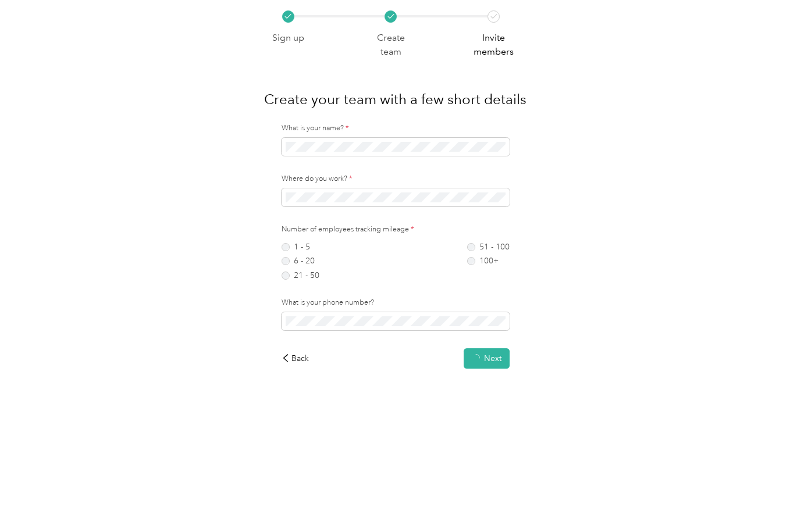 This screenshot has height=532, width=797. What do you see at coordinates (301, 261) in the screenshot?
I see `label: 6 - 20` at bounding box center [301, 261].